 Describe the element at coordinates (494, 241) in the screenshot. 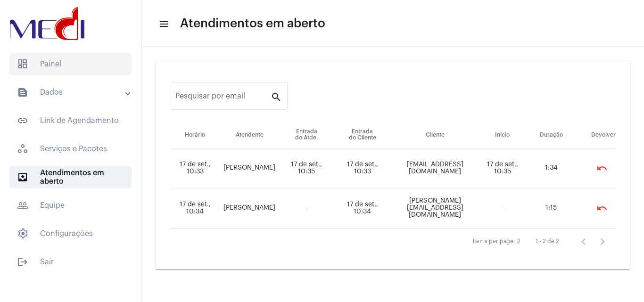

I see `div: Items per page:` at that location.